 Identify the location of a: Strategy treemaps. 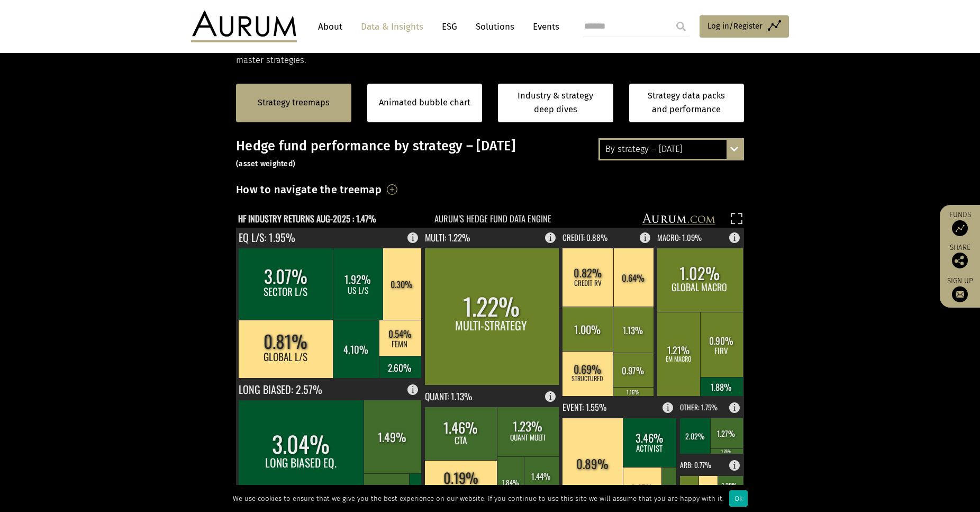
(294, 103).